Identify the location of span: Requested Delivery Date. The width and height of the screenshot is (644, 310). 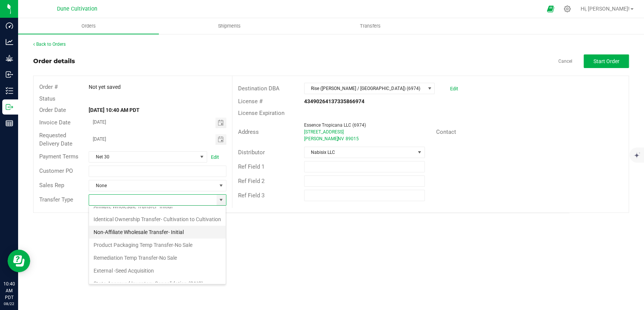
(56, 139).